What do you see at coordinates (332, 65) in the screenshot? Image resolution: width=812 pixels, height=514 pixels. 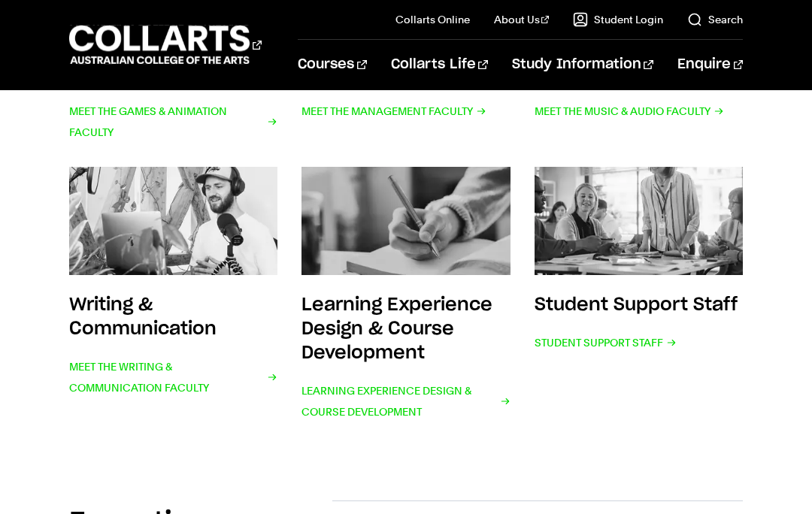 I see `a: Courses` at bounding box center [332, 65].